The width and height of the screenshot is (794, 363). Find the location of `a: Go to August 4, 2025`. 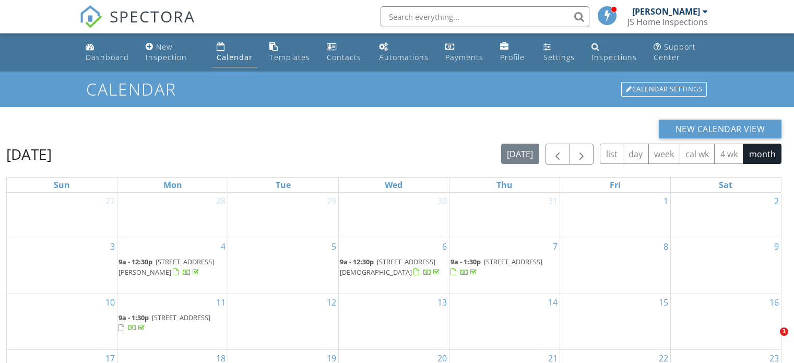

a: Go to August 4, 2025 is located at coordinates (223, 246).